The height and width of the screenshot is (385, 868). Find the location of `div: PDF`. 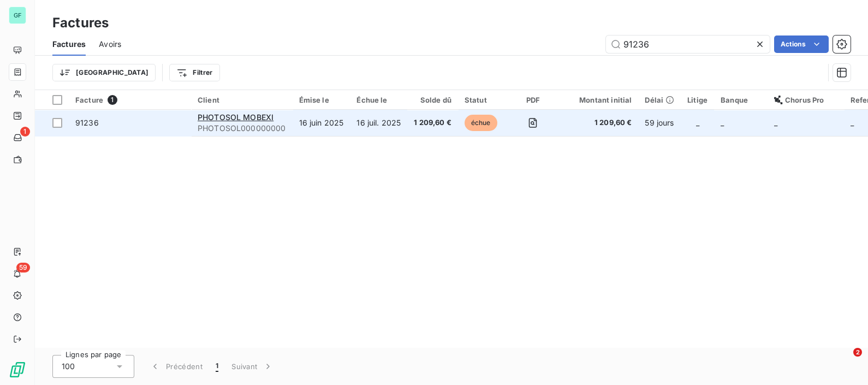

div: PDF is located at coordinates (533, 100).